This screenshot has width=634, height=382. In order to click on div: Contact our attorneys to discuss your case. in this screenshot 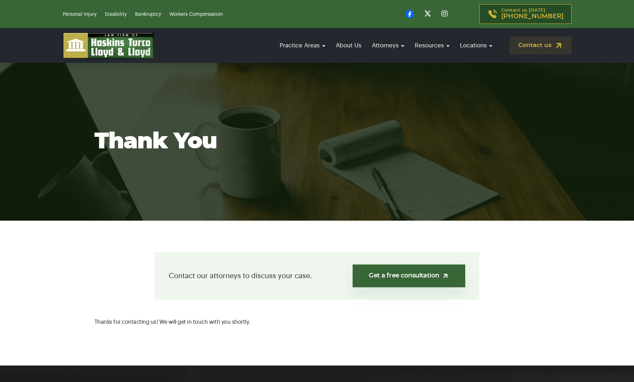, I will do `click(317, 276)`.